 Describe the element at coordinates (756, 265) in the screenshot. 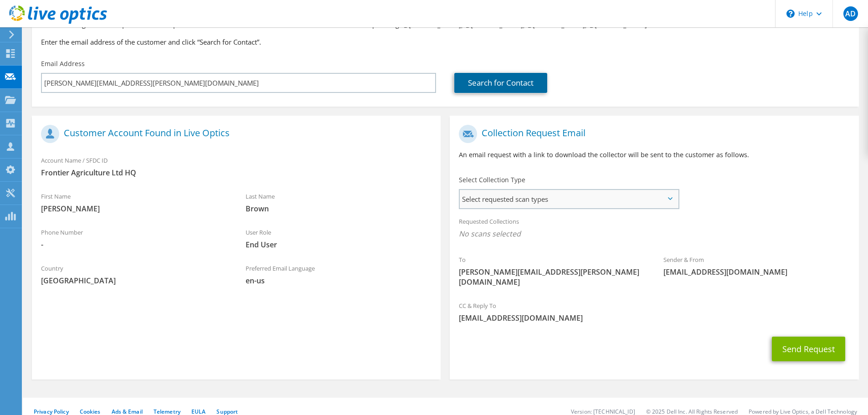

I see `div: Sender & From` at that location.